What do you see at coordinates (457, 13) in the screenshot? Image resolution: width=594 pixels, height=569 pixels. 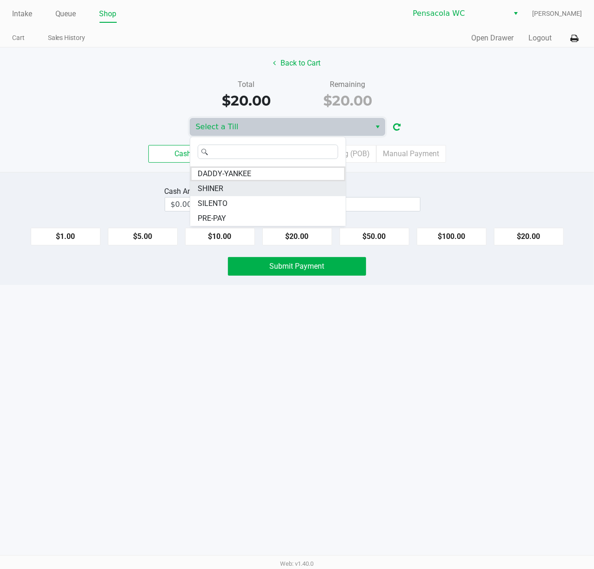 I see `span: Pensacola WC` at bounding box center [457, 13].